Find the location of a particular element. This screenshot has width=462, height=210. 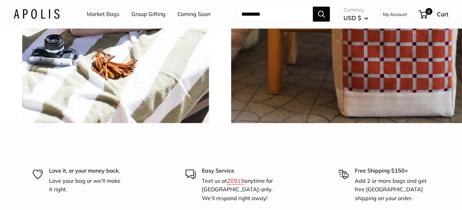

a: Market Bags is located at coordinates (103, 14).